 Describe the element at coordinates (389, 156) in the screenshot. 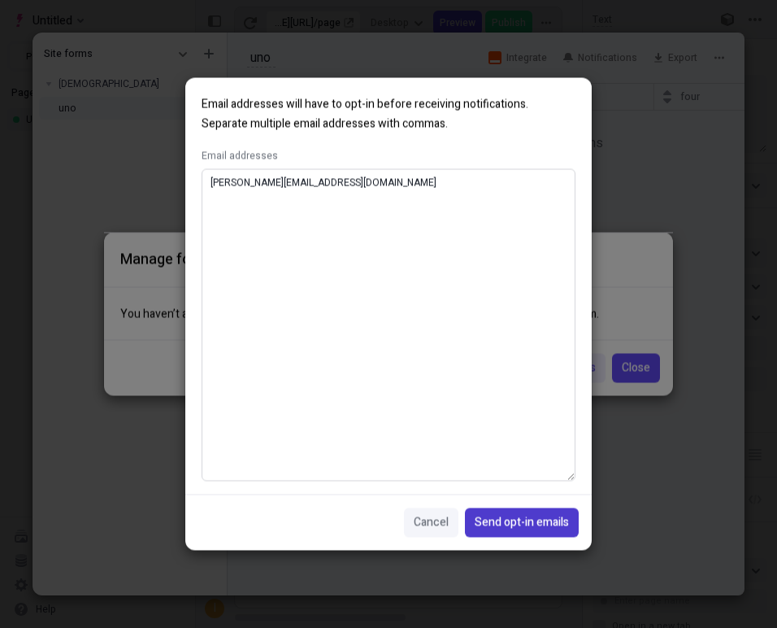

I see `p: Email addresses` at that location.